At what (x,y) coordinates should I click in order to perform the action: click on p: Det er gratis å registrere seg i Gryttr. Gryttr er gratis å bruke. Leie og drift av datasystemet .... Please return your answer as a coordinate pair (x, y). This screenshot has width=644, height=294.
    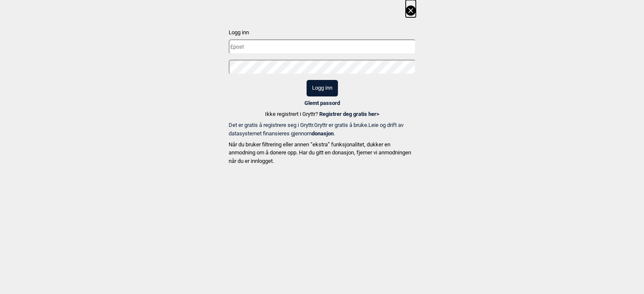
    Looking at the image, I should click on (322, 129).